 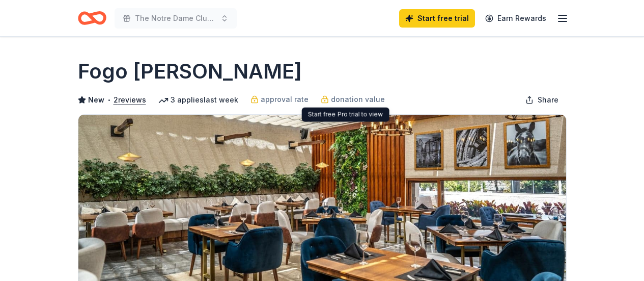 I want to click on a: Home, so click(x=92, y=18).